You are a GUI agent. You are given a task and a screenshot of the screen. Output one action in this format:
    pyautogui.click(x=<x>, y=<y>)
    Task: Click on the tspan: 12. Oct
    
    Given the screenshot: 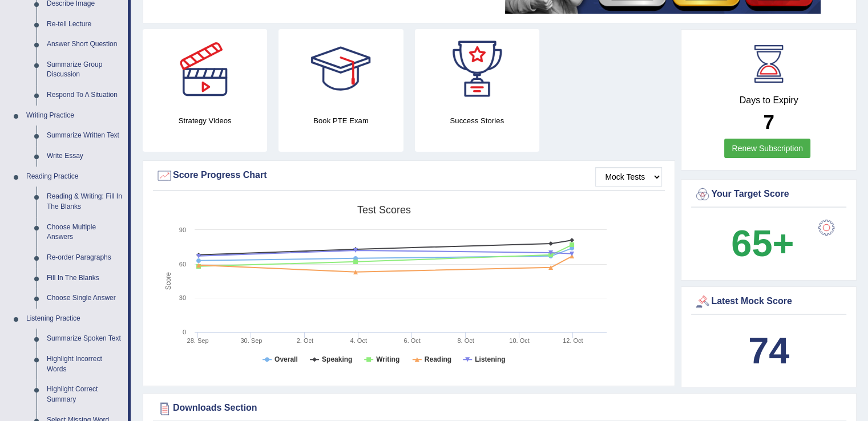 What is the action you would take?
    pyautogui.click(x=572, y=341)
    